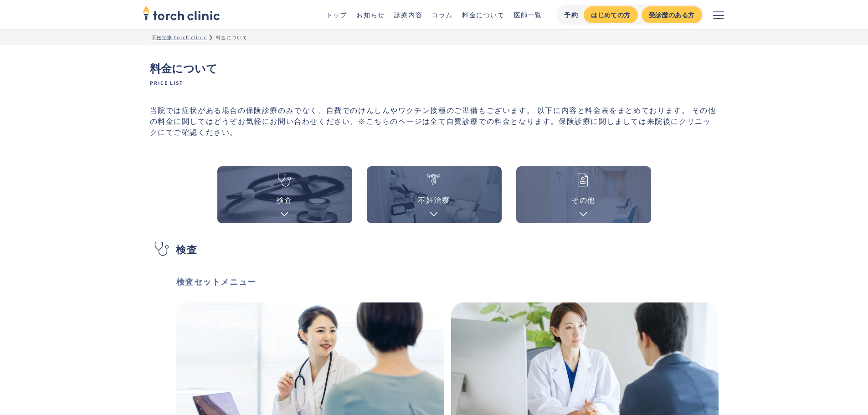 The height and width of the screenshot is (415, 868). I want to click on h3: 検査セットメニュー, so click(447, 281).